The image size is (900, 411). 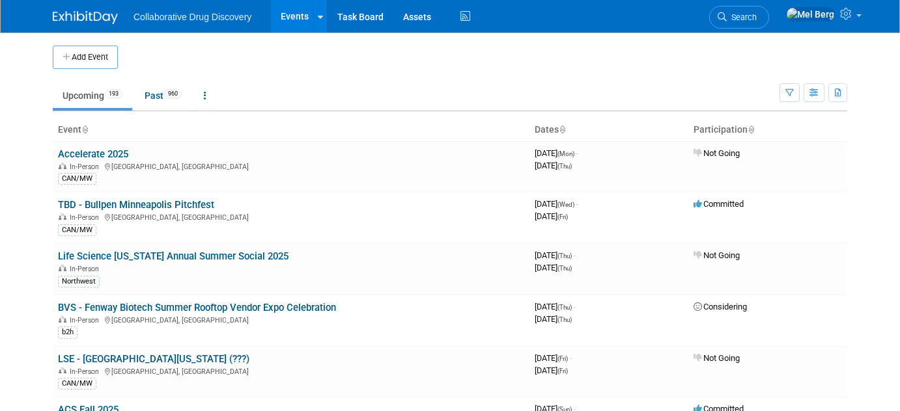 I want to click on button: Add Event, so click(x=85, y=57).